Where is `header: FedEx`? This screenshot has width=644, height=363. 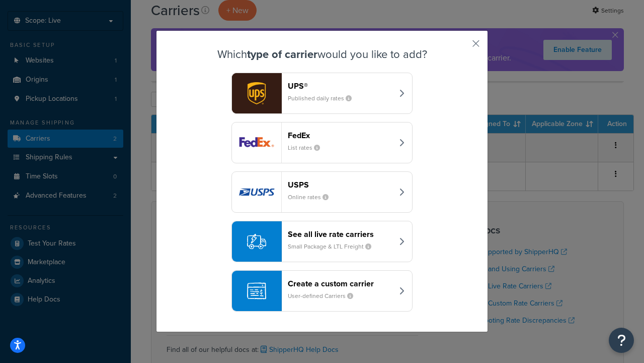 header: FedEx is located at coordinates (340, 135).